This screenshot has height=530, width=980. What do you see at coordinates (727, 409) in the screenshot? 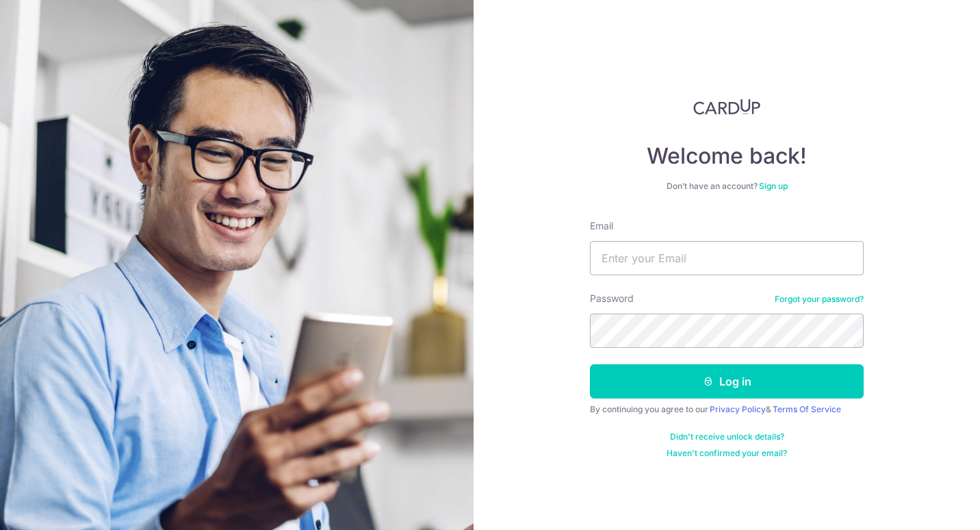
I see `div: By continuing you agree to our &` at bounding box center [727, 409].